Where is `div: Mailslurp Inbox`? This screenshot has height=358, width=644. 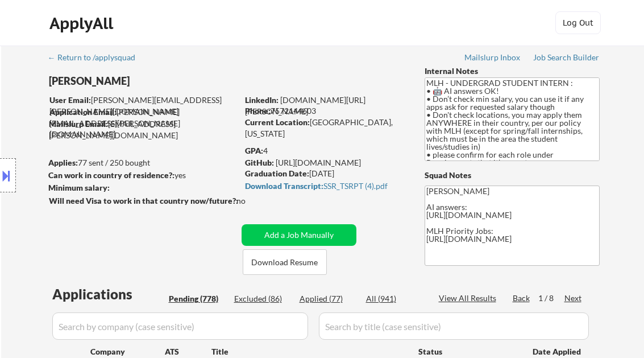
div: Mailslurp Inbox is located at coordinates (493, 57).